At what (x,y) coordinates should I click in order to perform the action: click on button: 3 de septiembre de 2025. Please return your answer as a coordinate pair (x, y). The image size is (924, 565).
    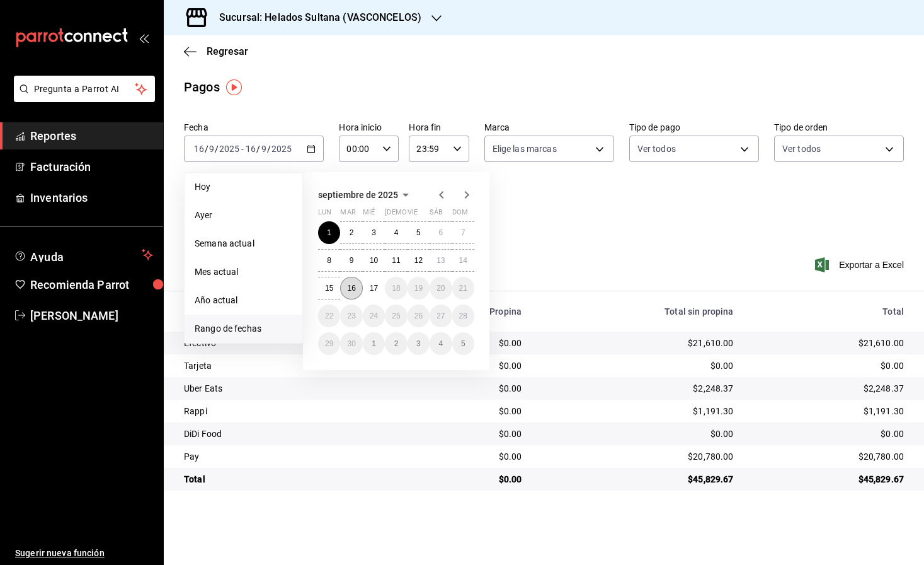
    Looking at the image, I should click on (374, 233).